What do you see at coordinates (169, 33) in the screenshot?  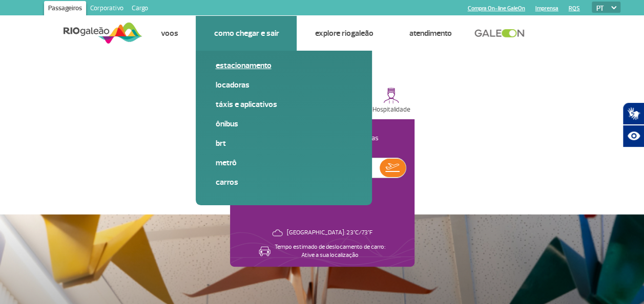 I see `a: Voos` at bounding box center [169, 33].